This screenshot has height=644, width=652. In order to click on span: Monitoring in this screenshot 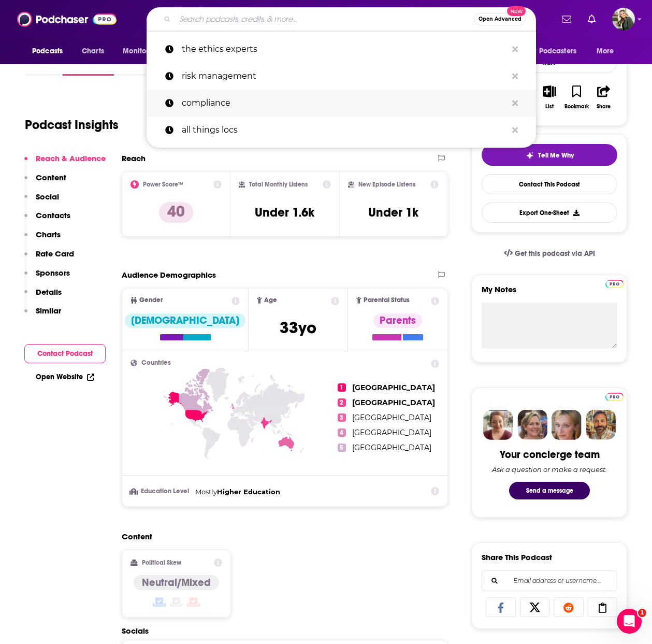, I will do `click(141, 51)`.